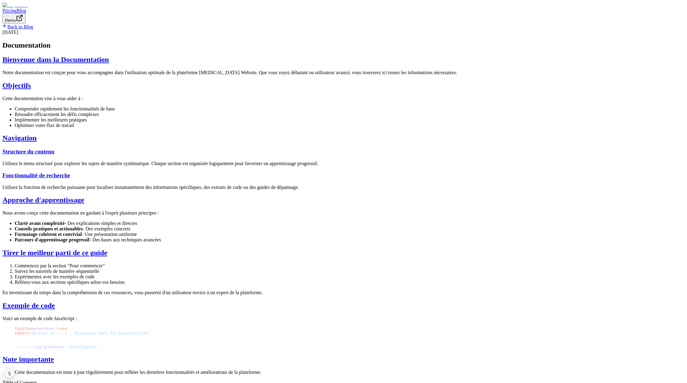 This screenshot has width=687, height=383. I want to click on span: 'Développeur', so click(83, 347).